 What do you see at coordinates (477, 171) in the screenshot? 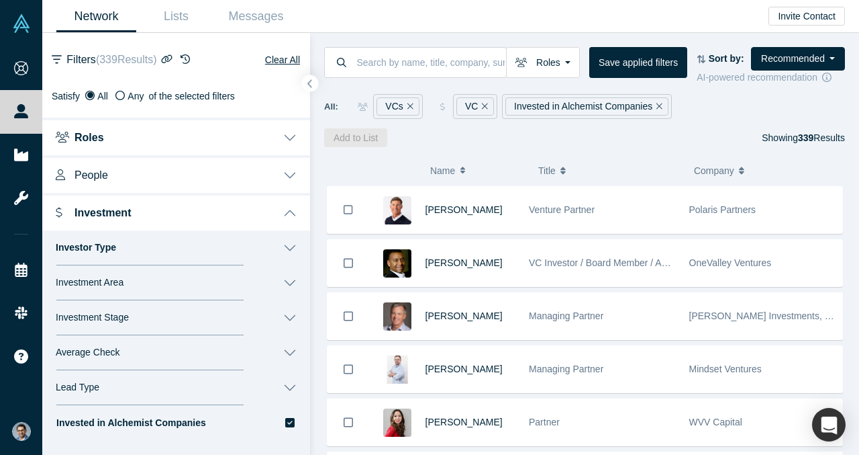
I see `button: Name` at bounding box center [477, 171].